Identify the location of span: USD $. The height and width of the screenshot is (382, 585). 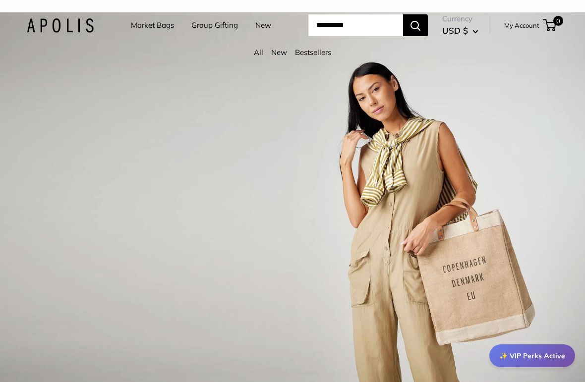
(455, 30).